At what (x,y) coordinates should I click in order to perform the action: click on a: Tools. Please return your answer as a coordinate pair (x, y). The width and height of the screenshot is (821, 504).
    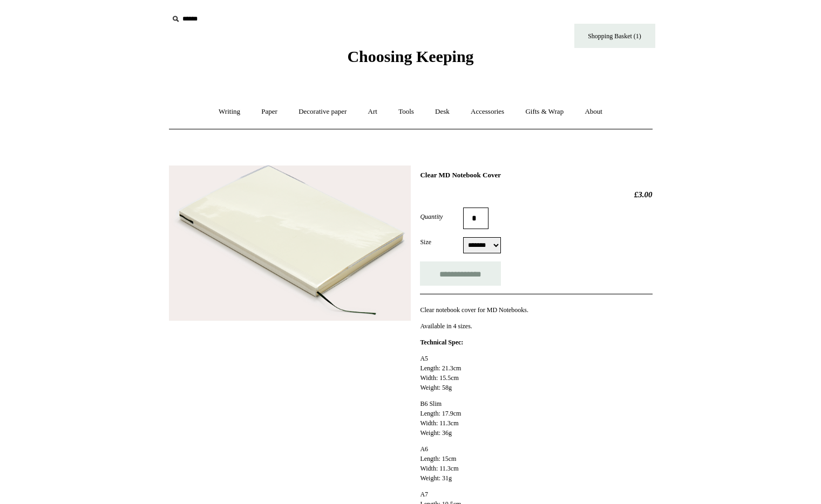
    Looking at the image, I should click on (406, 111).